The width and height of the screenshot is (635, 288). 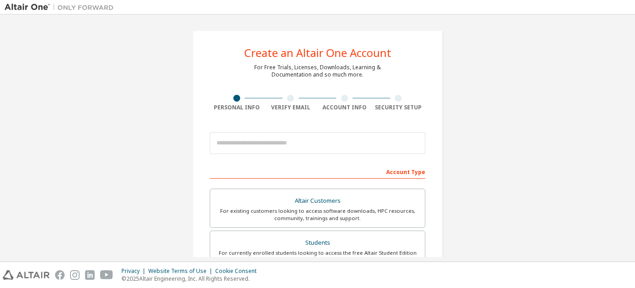 I want to click on img: youtube.svg, so click(x=106, y=274).